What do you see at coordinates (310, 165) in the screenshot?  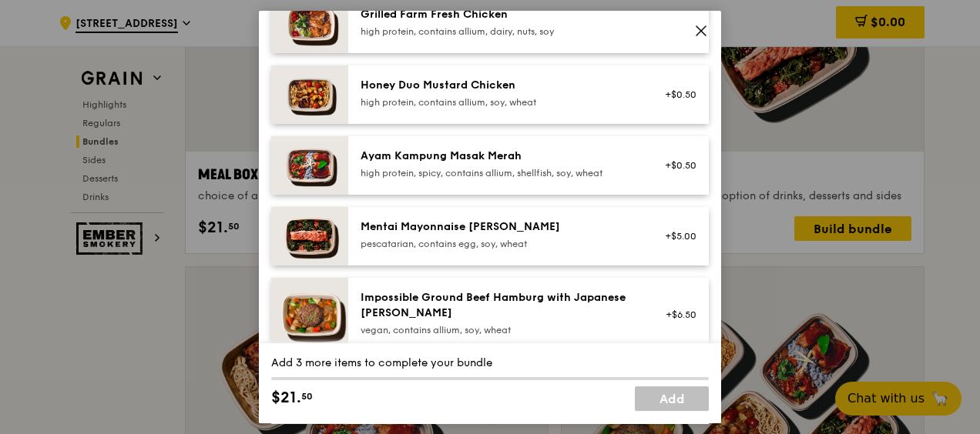 I see `img: daily_normal_Ayam_Kampung_Masak_Merah_Horizontal_.jpg` at bounding box center [310, 165].